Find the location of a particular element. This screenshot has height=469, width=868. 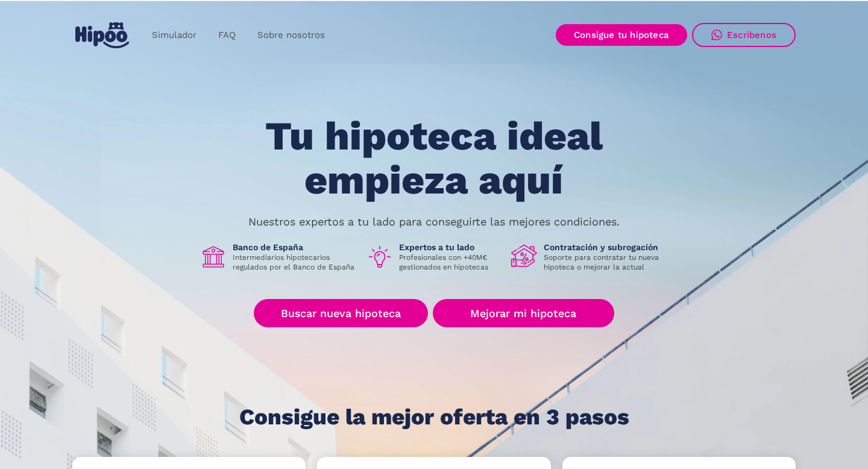

p: Soporte para contratar tu nueva hipoteca o mejorar la actual is located at coordinates (606, 262).